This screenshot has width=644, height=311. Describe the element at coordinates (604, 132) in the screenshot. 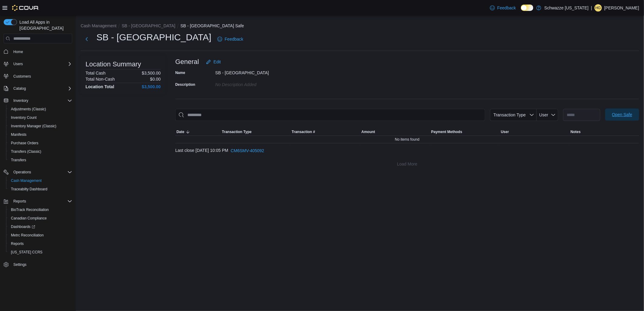

I see `button: Notes` at that location.